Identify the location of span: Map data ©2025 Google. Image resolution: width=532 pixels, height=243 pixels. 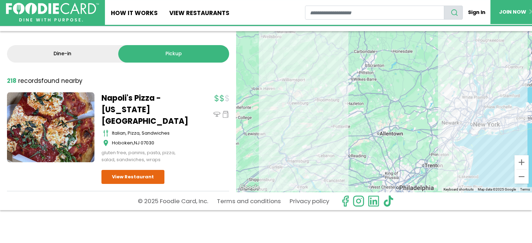
(496, 189).